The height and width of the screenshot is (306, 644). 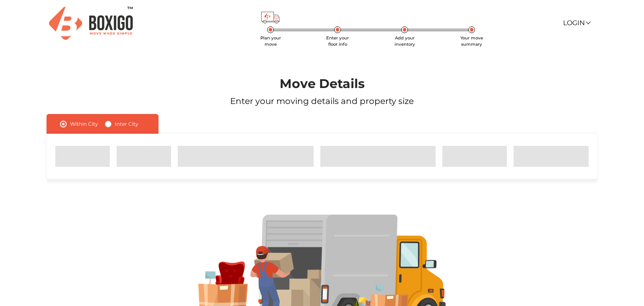 I want to click on img: Boxigo, so click(x=91, y=23).